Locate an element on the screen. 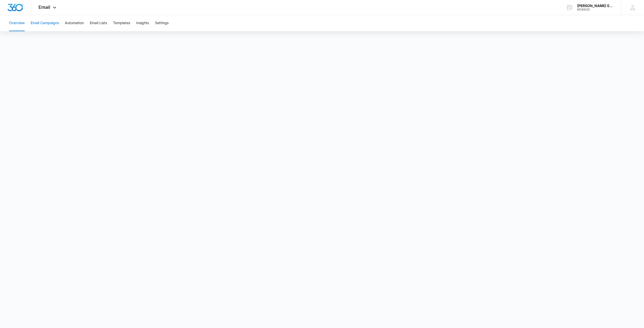 The image size is (644, 328). button: Templates is located at coordinates (121, 23).